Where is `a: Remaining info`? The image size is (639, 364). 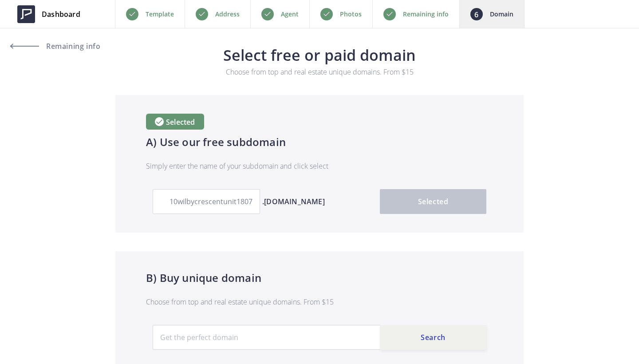
a: Remaining info is located at coordinates (51, 46).